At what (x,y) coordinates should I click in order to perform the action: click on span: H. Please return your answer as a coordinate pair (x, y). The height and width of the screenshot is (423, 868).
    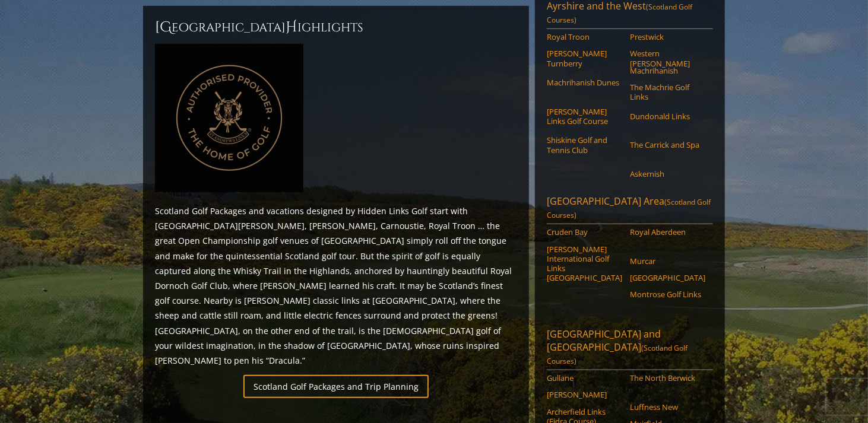
    Looking at the image, I should click on (291, 27).